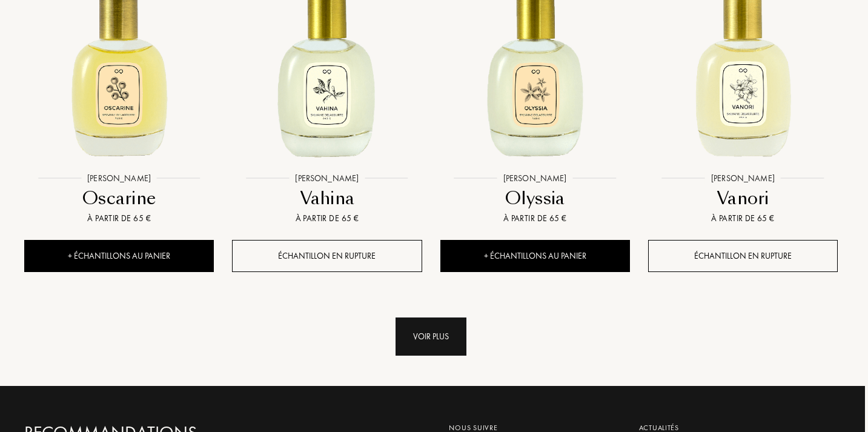 This screenshot has height=432, width=868. I want to click on div: Voir plus, so click(431, 337).